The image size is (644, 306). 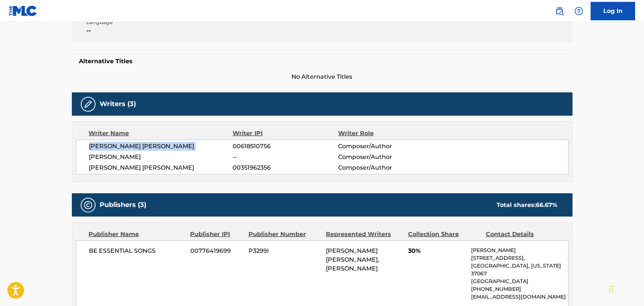 I want to click on span: No Alternative Titles, so click(x=322, y=77).